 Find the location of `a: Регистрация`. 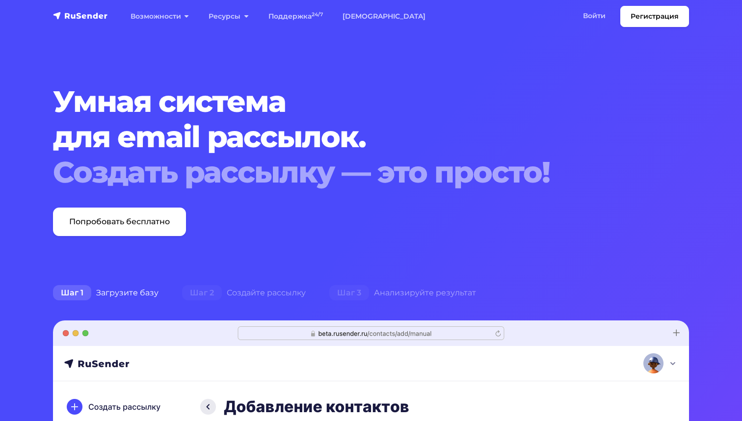

a: Регистрация is located at coordinates (654, 16).